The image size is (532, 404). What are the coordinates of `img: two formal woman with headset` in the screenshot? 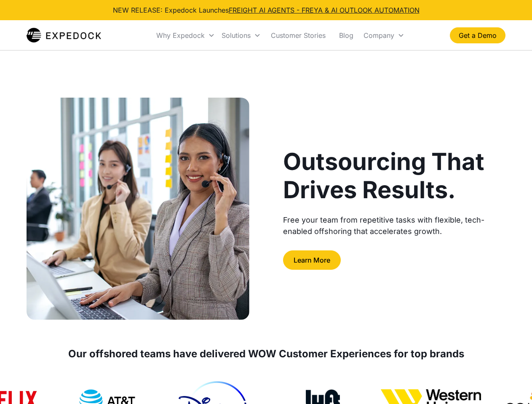 It's located at (138, 209).